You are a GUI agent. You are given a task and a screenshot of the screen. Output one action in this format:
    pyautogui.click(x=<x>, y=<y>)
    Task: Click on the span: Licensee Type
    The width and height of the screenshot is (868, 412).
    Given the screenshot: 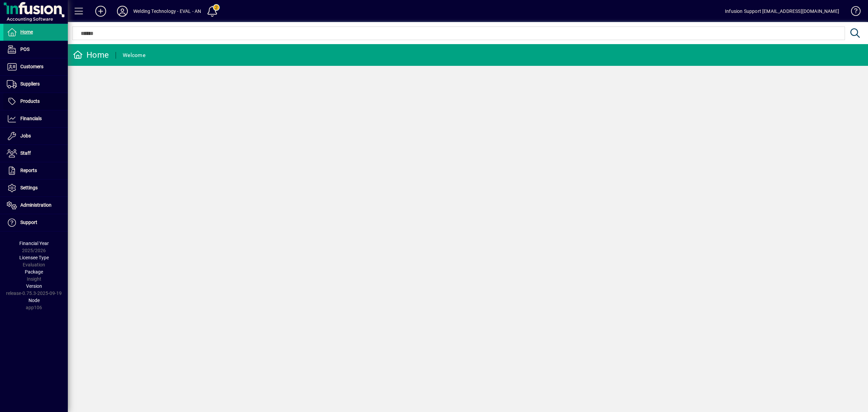 What is the action you would take?
    pyautogui.click(x=34, y=257)
    